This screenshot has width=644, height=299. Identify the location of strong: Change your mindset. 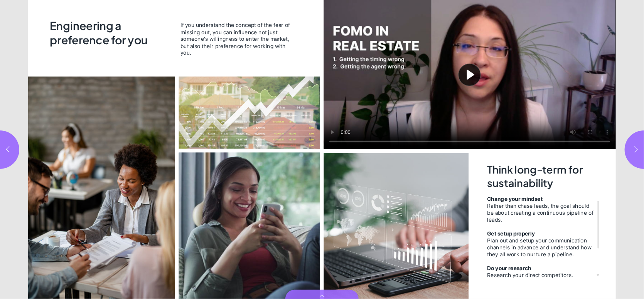
(516, 199).